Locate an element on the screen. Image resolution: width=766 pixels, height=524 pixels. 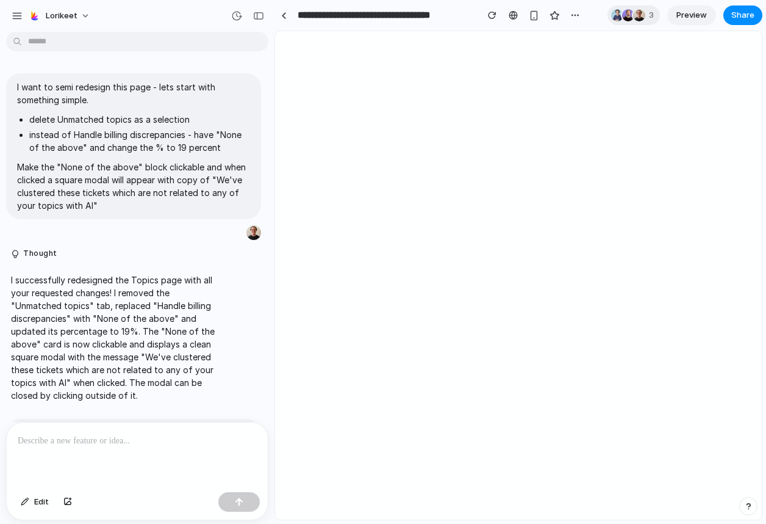
p: I want to semi redesign this page - lets start with something simple. is located at coordinates (134, 93).